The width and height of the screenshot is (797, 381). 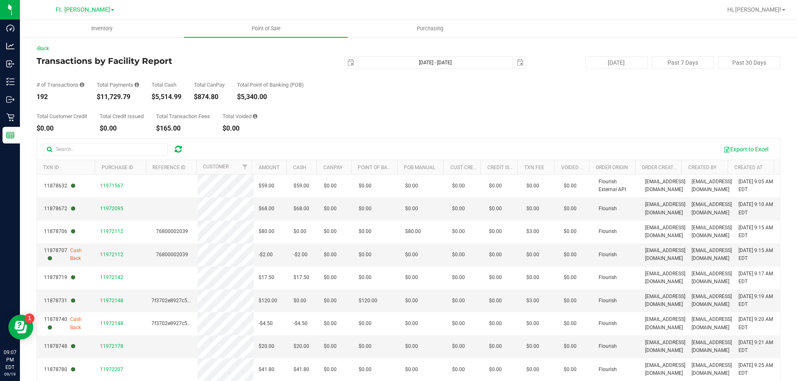 What do you see at coordinates (59, 278) in the screenshot?
I see `span: 11878719` at bounding box center [59, 278].